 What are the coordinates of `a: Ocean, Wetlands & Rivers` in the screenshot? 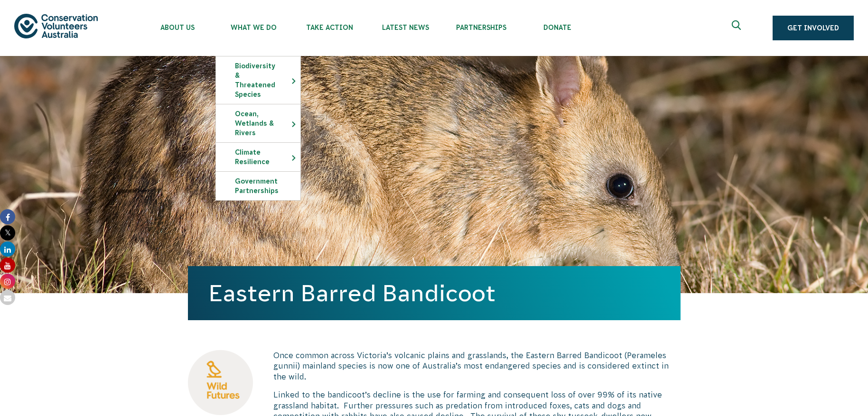 It's located at (258, 123).